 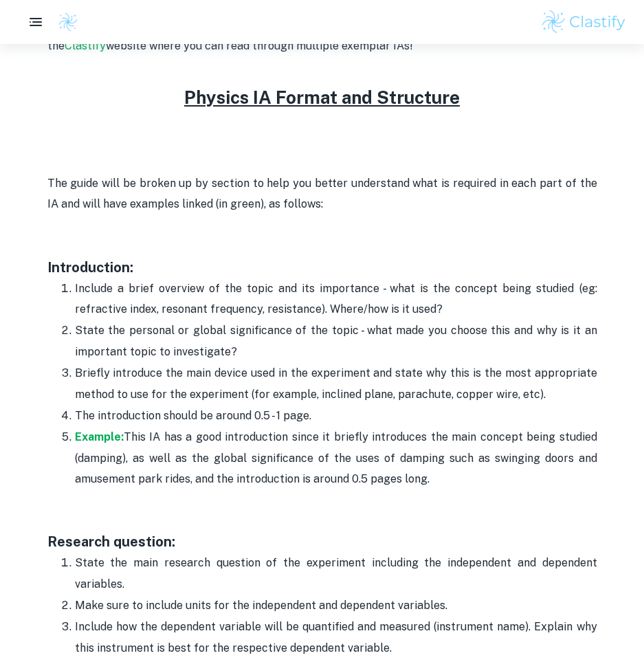 I want to click on a: Clastify, so click(x=85, y=45).